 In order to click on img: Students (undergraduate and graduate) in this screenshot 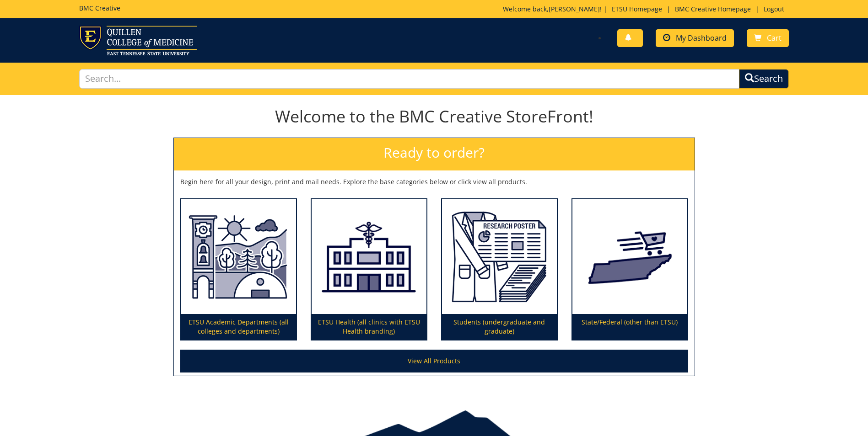, I will do `click(499, 257)`.